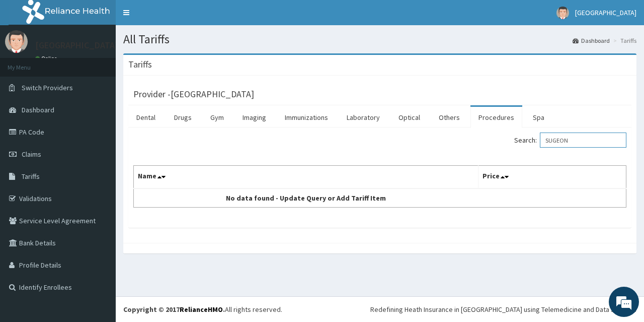 This screenshot has width=644, height=322. I want to click on a: Imaging, so click(254, 117).